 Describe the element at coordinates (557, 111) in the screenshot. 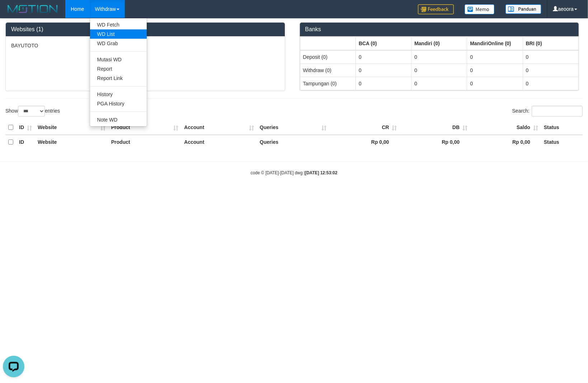

I see `input: Search:` at that location.